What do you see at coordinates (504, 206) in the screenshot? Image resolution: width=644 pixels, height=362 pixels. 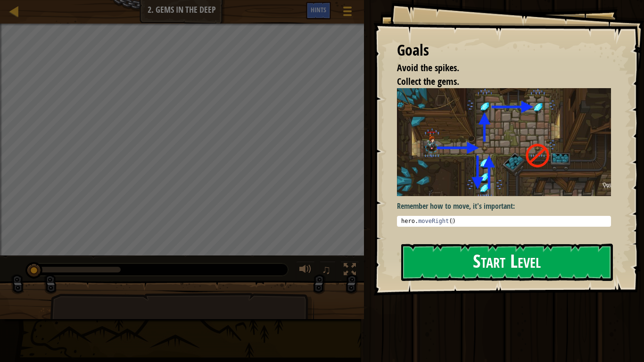 I see `p: Remember how to move, it's important:` at bounding box center [504, 206].